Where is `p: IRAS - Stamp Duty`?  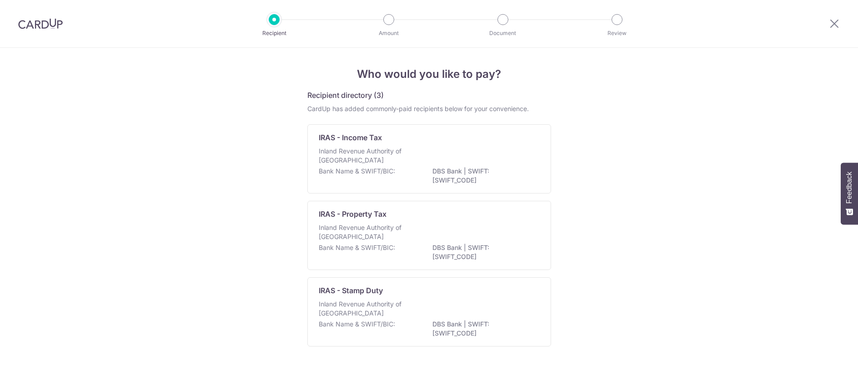
p: IRAS - Stamp Duty is located at coordinates (351, 290).